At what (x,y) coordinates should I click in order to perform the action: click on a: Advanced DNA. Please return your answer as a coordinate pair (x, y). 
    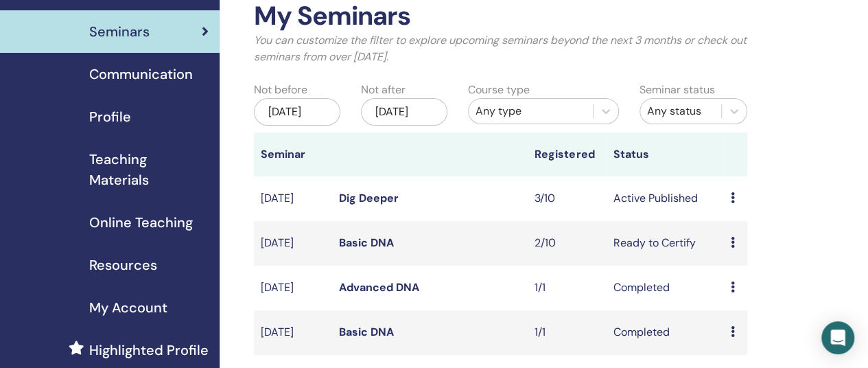
    Looking at the image, I should click on (379, 287).